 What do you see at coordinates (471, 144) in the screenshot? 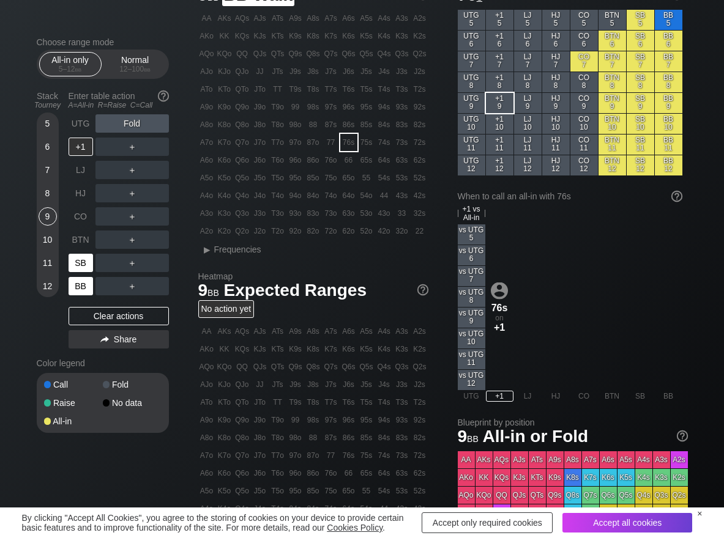
I see `div: UTG 11` at bounding box center [471, 144].